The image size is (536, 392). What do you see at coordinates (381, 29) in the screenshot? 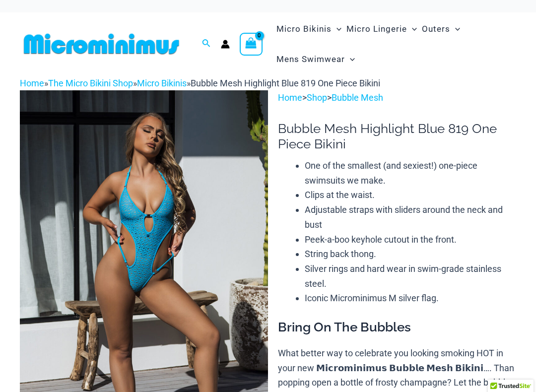
I see `a: Micro LingerieMenu ToggleMenu Toggle` at bounding box center [381, 29].